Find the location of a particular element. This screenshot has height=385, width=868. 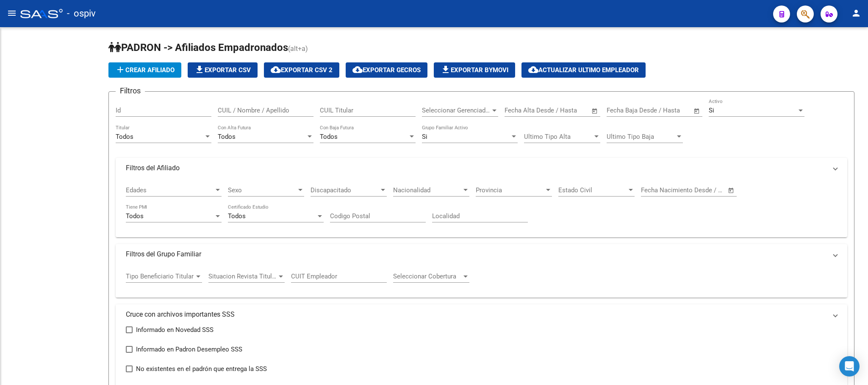

span: Exportar CSV 2 is located at coordinates (302, 70).